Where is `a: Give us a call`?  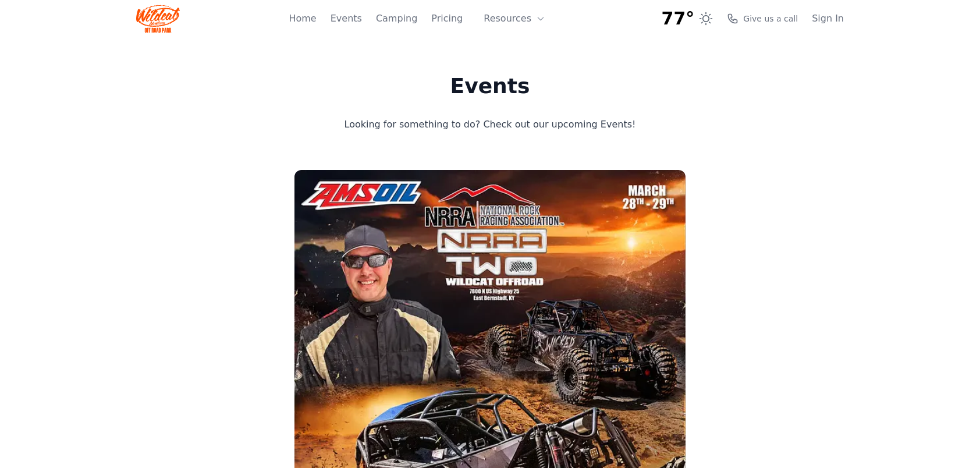
a: Give us a call is located at coordinates (762, 18).